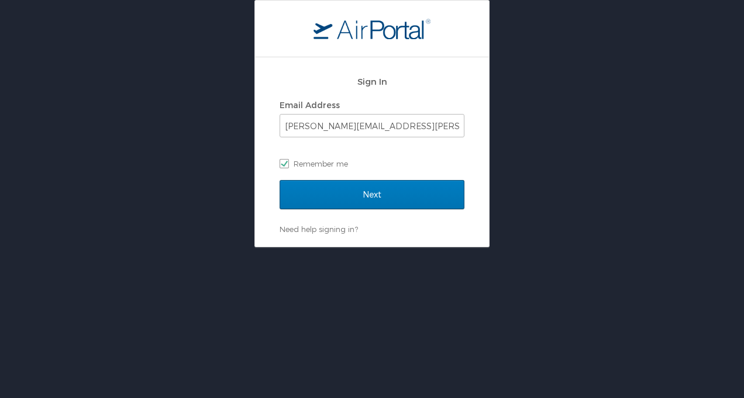  What do you see at coordinates (319, 229) in the screenshot?
I see `a: Need help signing in?` at bounding box center [319, 229].